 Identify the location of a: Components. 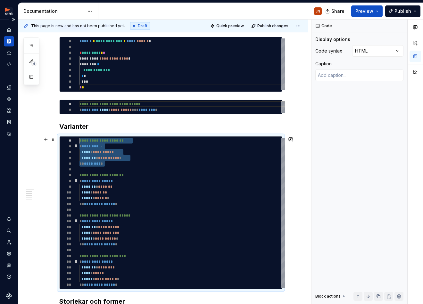
(9, 99).